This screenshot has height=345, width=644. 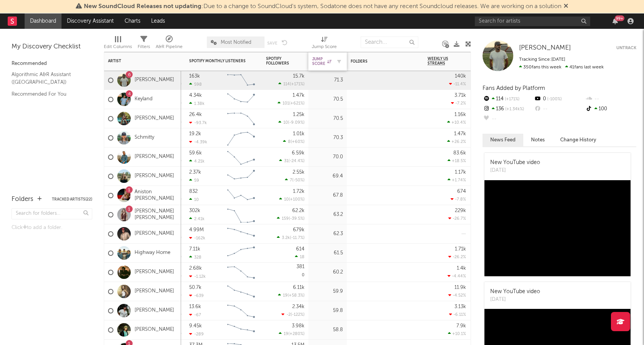 What do you see at coordinates (194, 76) in the screenshot?
I see `div: 163k` at bounding box center [194, 76].